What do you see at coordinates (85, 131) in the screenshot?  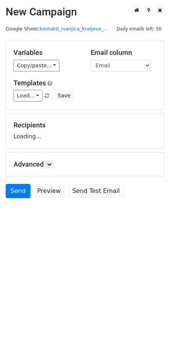 I see `div: Loading...` at bounding box center [85, 131].